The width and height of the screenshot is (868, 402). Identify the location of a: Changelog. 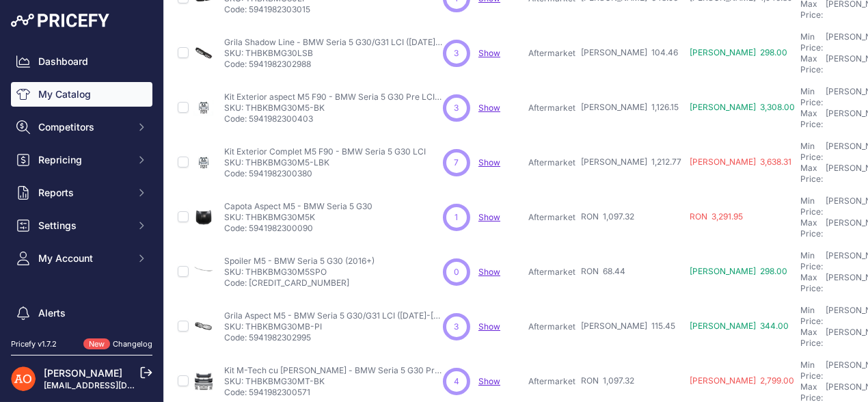
(133, 344).